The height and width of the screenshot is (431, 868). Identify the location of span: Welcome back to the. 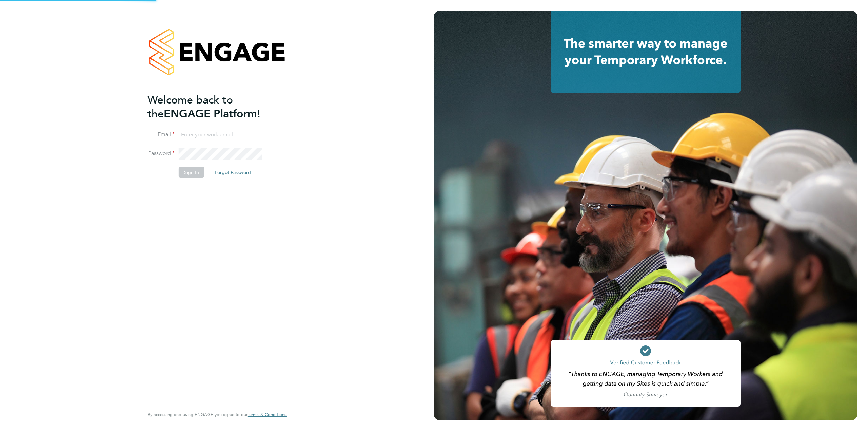
(190, 107).